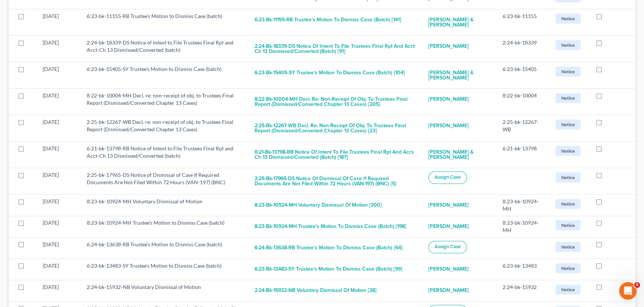 The width and height of the screenshot is (644, 307). Describe the element at coordinates (335, 102) in the screenshot. I see `button: 8:22-bk-10004-MH Decl. re: non-receipt of obj. to Trustees Final Report (Dismissed/Converted Chap...` at that location.